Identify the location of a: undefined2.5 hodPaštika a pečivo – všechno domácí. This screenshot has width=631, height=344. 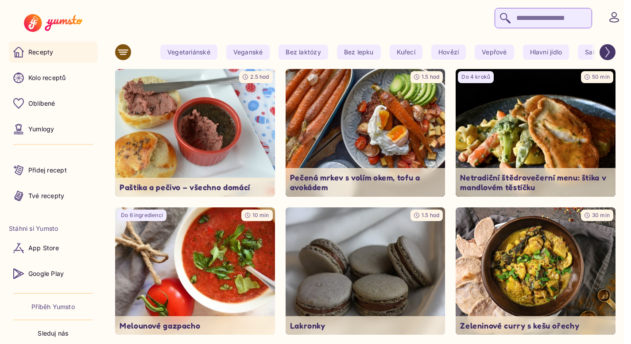
(195, 133).